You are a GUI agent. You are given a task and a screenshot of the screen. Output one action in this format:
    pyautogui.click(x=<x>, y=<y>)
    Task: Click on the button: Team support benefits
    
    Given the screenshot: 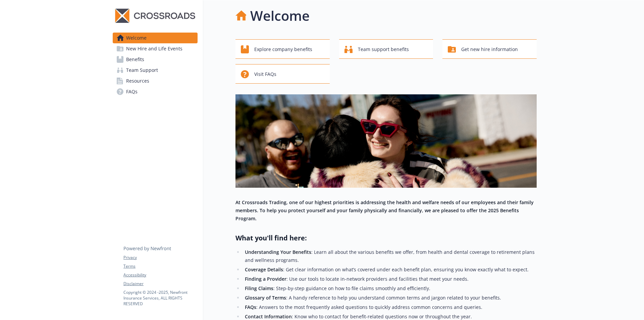 What is the action you would take?
    pyautogui.click(x=386, y=49)
    